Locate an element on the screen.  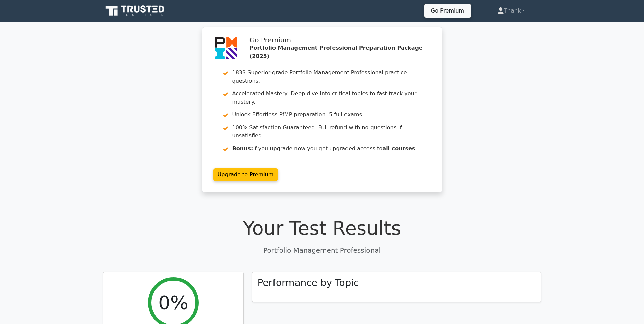
h2: 0% is located at coordinates (173, 302).